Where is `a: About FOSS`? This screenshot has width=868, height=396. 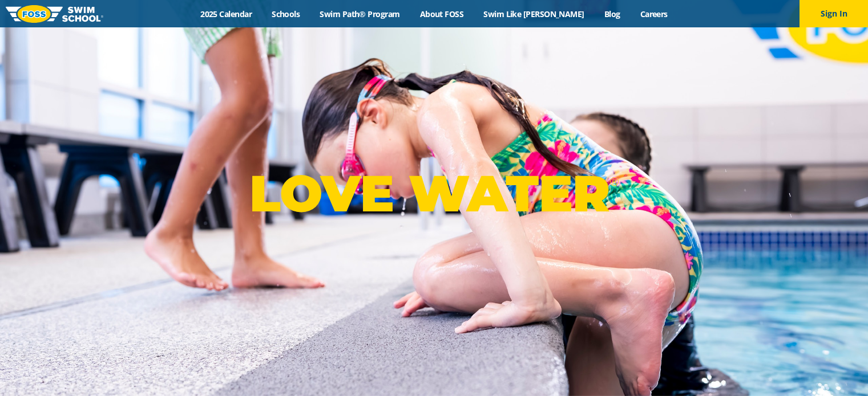 a: About FOSS is located at coordinates (442, 13).